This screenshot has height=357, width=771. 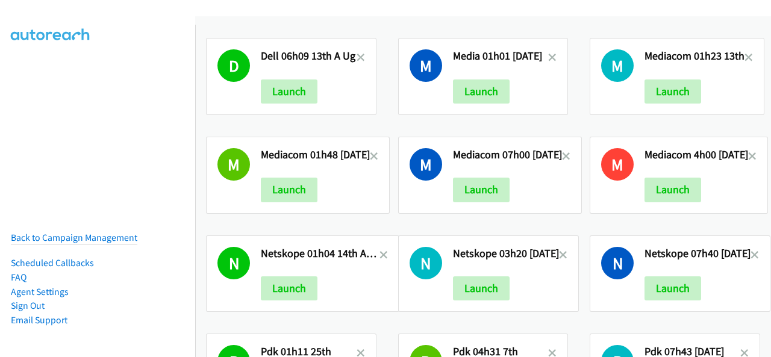 I want to click on a: Agent Settings, so click(x=40, y=292).